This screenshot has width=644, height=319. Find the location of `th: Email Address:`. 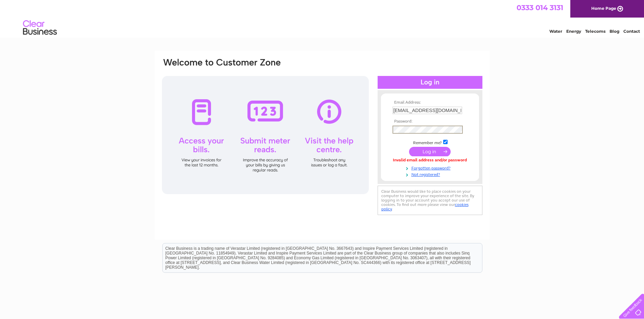

th: Email Address: is located at coordinates (430, 103).